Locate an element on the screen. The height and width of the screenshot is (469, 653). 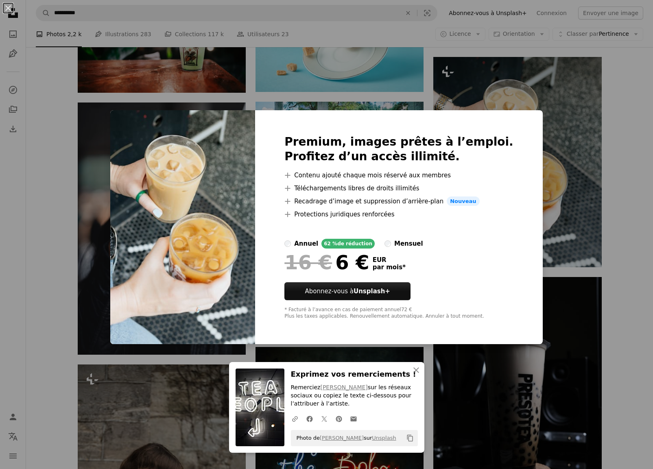
div: annuel is located at coordinates (306, 244).